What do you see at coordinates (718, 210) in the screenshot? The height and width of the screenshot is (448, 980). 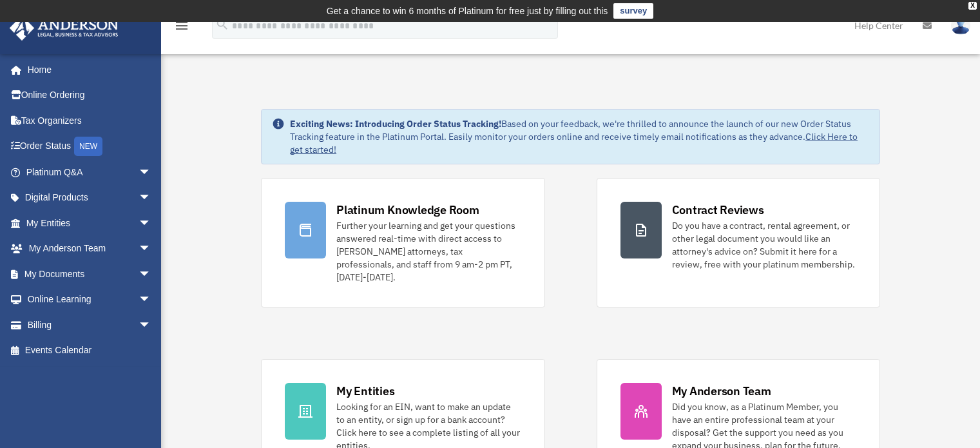 I see `div: Contract Reviews` at bounding box center [718, 210].